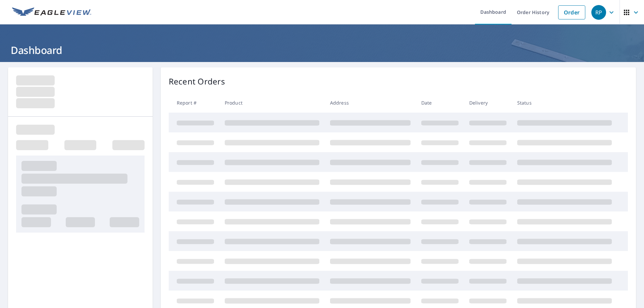 This screenshot has width=644, height=308. Describe the element at coordinates (51, 13) in the screenshot. I see `img: EV Logo` at that location.